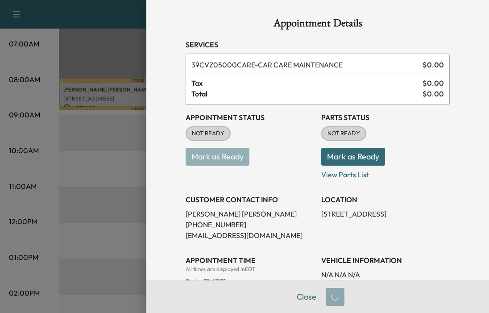 The width and height of the screenshot is (489, 313). I want to click on button: Close, so click(307, 297).